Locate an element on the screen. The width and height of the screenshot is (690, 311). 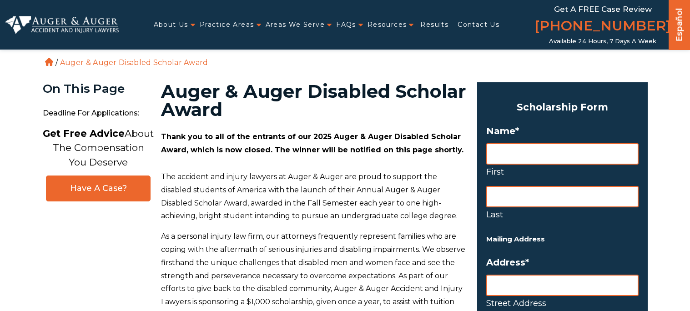
a: Auger & Auger Accident and Injury Lawyers Logo is located at coordinates (62, 25).